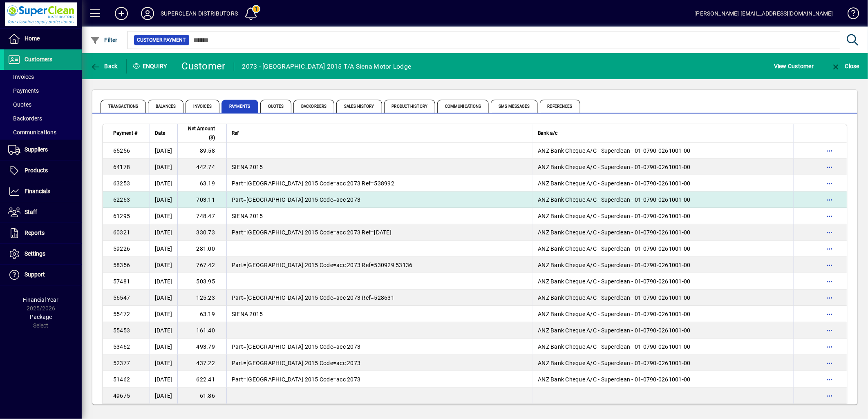 This screenshot has height=419, width=868. What do you see at coordinates (121, 314) in the screenshot?
I see `span: 55472` at bounding box center [121, 314].